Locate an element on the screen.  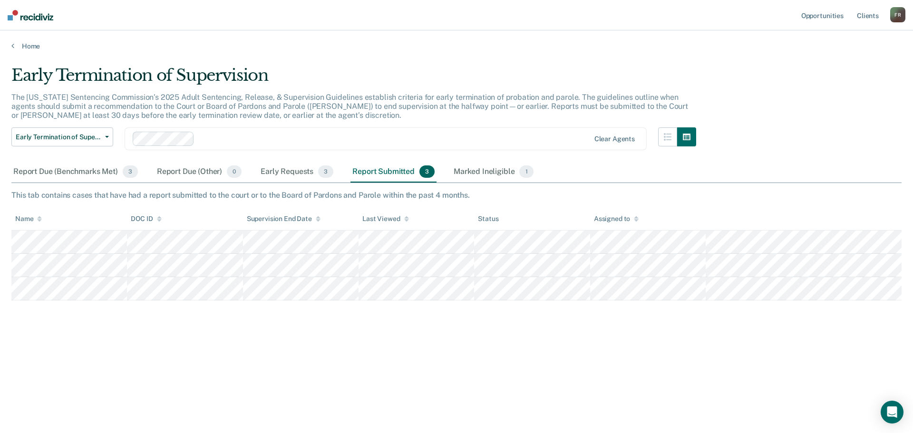
a: Home is located at coordinates (457, 46).